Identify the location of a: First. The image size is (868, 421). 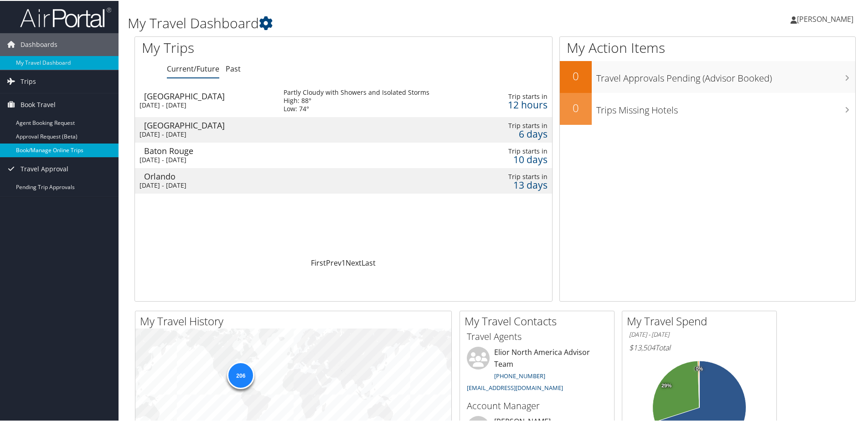
(318, 262).